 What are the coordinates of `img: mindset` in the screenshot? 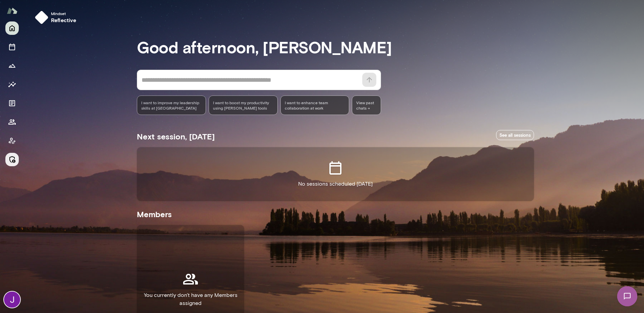 It's located at (41, 17).